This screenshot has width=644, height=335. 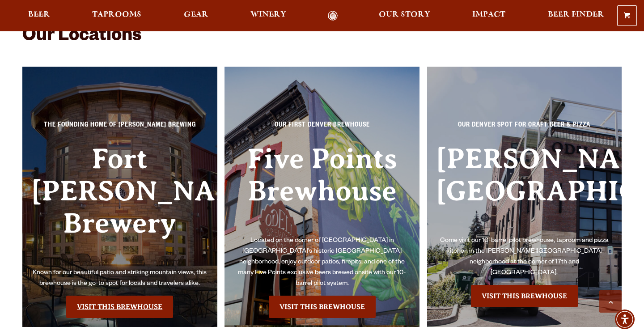 What do you see at coordinates (39, 15) in the screenshot?
I see `span: Beer` at bounding box center [39, 15].